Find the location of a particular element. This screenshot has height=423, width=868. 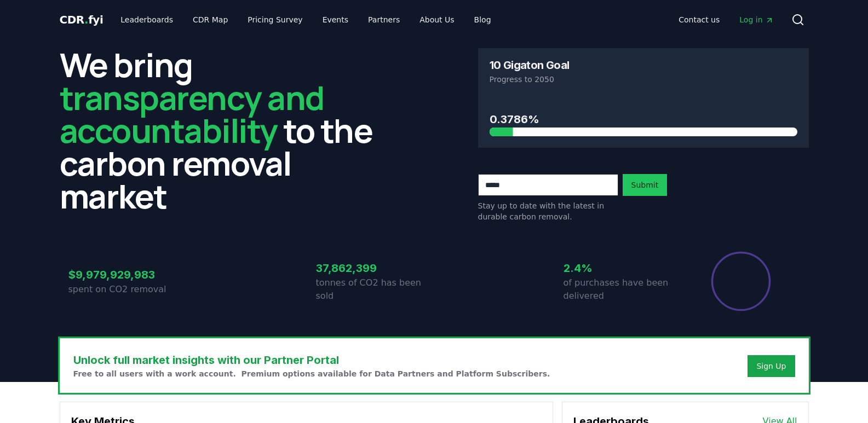

a: Leaderboards is located at coordinates (147, 20).